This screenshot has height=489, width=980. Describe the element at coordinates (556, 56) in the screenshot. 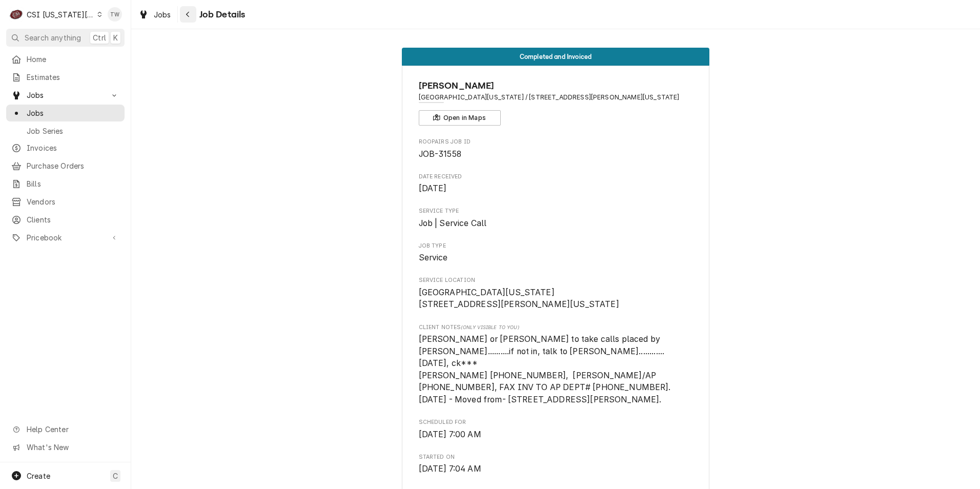

I see `span: Completed and Invoiced` at that location.